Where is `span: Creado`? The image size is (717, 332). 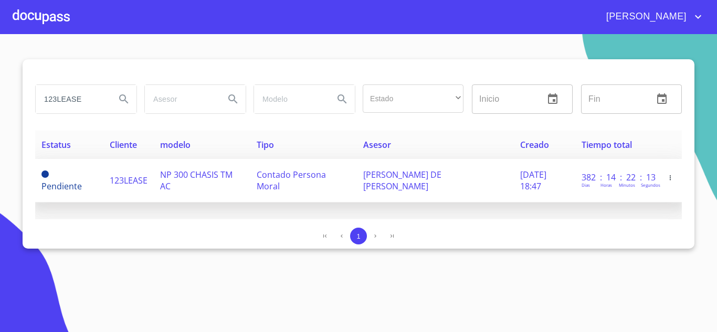 span: Creado is located at coordinates (534, 145).